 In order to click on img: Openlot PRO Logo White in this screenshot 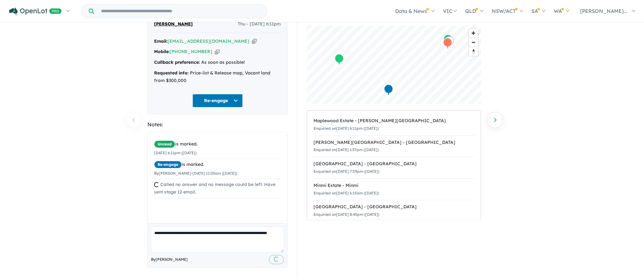, I will do `click(35, 11)`.